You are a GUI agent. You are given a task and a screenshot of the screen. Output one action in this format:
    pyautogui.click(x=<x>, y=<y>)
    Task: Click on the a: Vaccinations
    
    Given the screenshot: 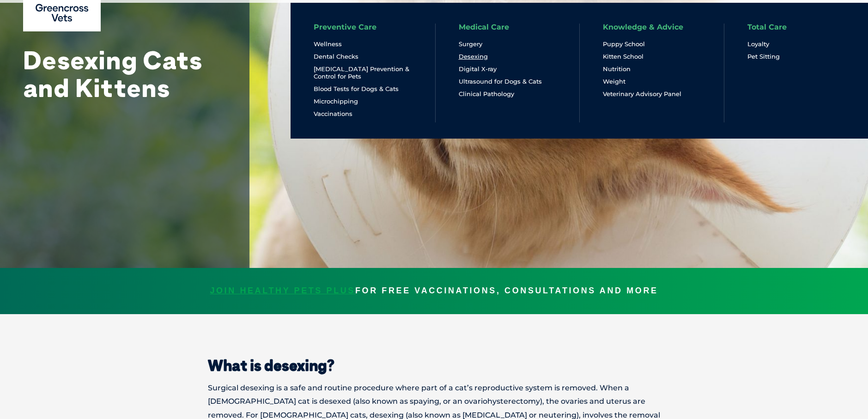 What is the action you would take?
    pyautogui.click(x=333, y=114)
    